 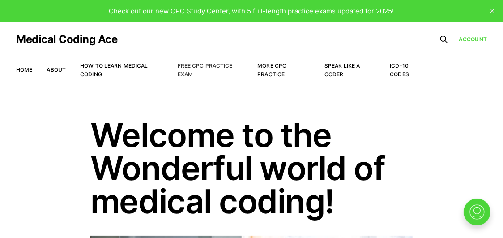 What do you see at coordinates (205, 70) in the screenshot?
I see `a: Free CPC Practice Exam` at bounding box center [205, 70].